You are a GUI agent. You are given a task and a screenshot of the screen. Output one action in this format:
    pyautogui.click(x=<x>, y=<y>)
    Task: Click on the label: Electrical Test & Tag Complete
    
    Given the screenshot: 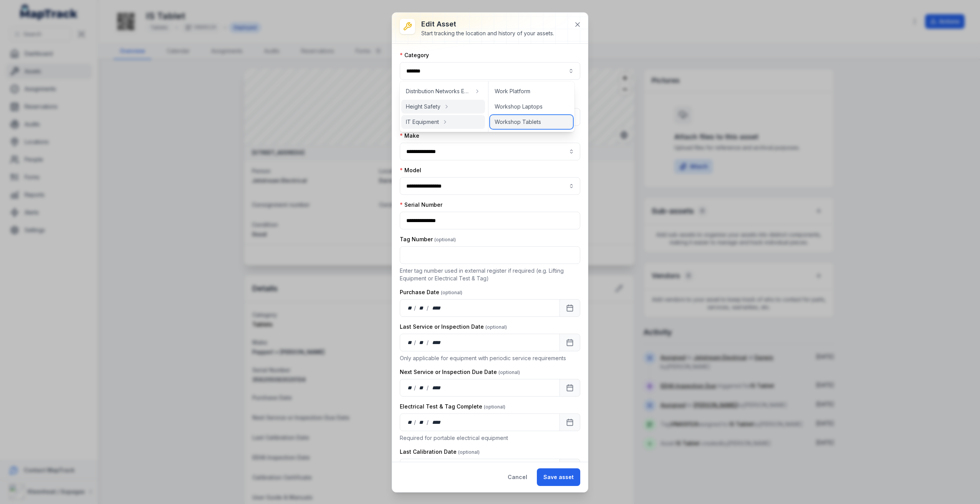 What is the action you would take?
    pyautogui.click(x=452, y=407)
    